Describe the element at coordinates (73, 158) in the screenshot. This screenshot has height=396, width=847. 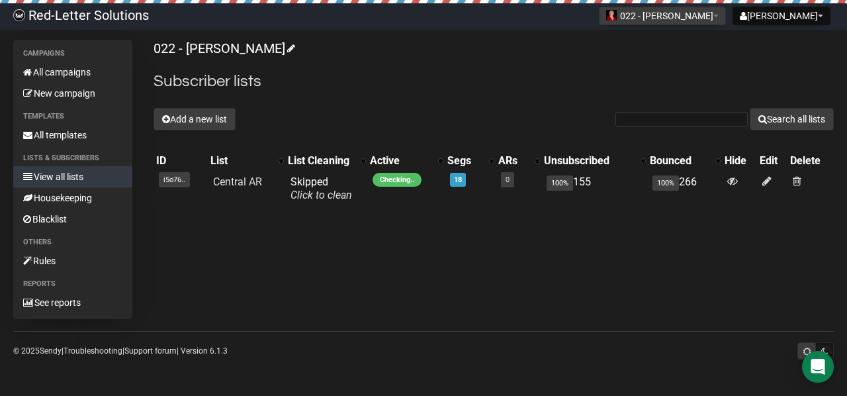
I see `li: Lists & subscribers` at that location.